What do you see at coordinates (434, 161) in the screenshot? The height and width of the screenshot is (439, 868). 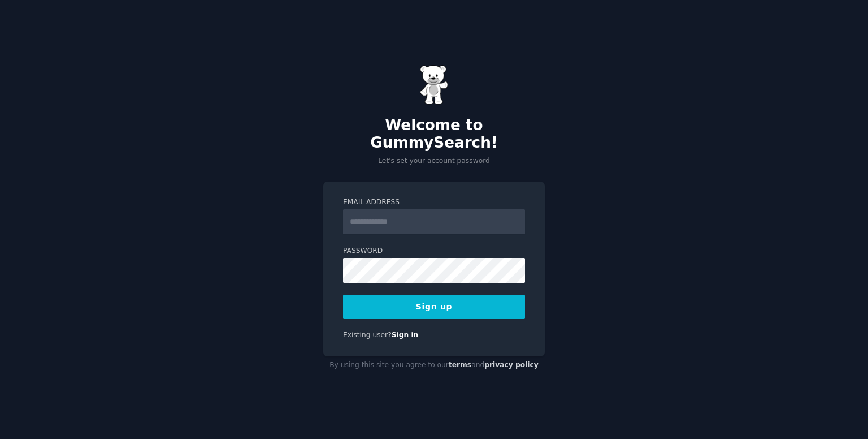 I see `p: Let's set your account password` at bounding box center [434, 161].